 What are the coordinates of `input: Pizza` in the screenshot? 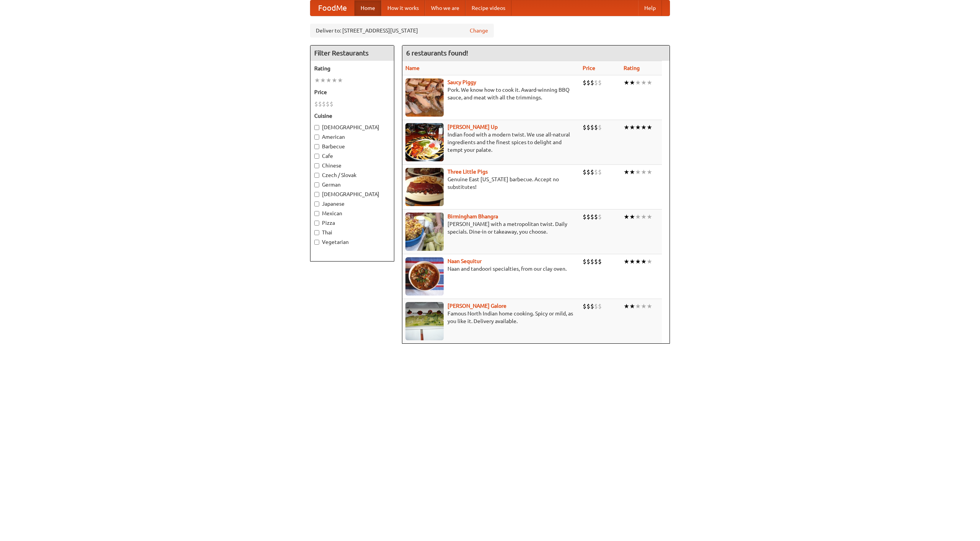 It's located at (317, 223).